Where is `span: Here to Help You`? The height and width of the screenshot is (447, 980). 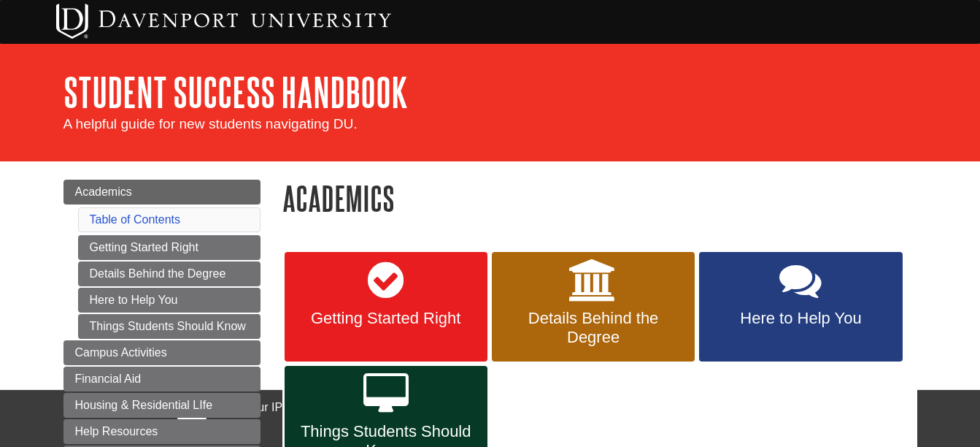 span: Here to Help You is located at coordinates (801, 319).